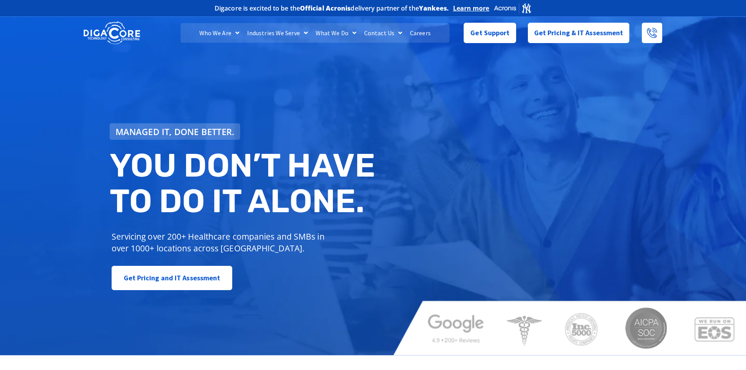 The height and width of the screenshot is (370, 746). I want to click on span: Get Support, so click(490, 33).